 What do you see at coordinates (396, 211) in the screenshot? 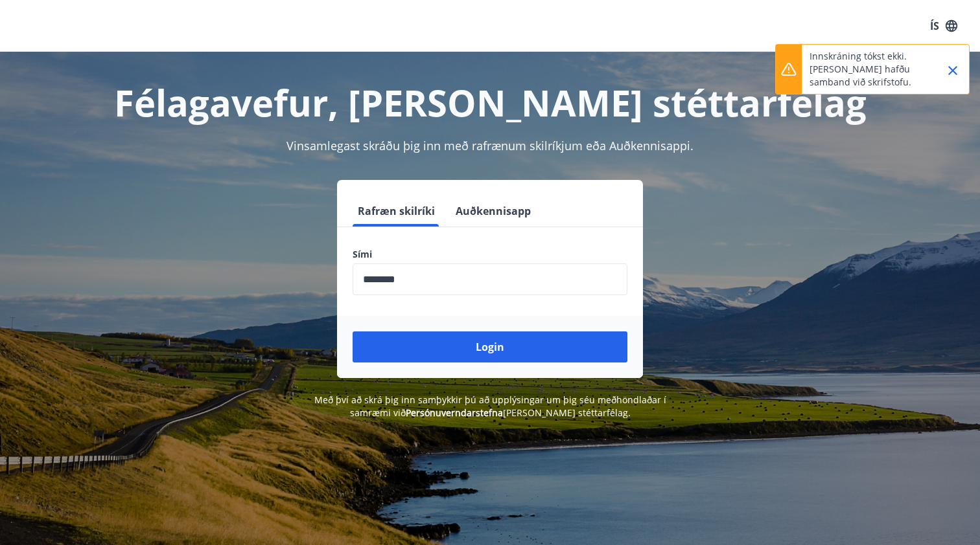
I see `button: Rafræn skilríki` at bounding box center [396, 211].